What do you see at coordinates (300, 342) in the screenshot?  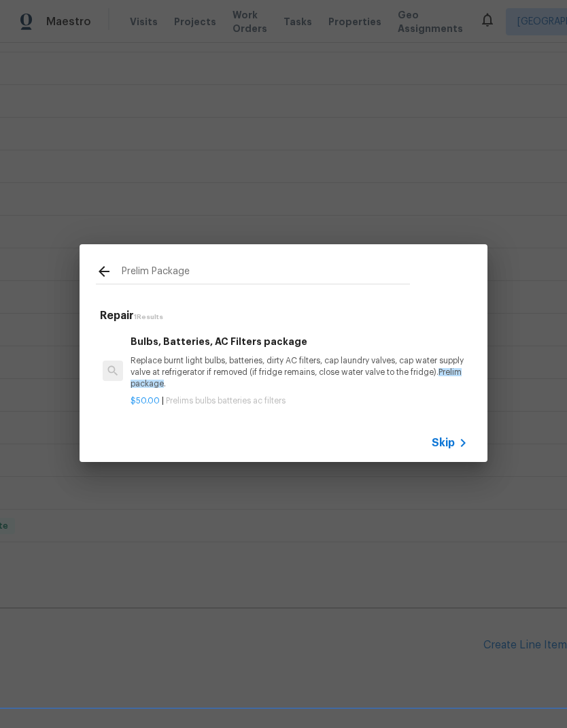 I see `h6: Bulbs, Batteries, AC Filters package` at bounding box center [300, 342].